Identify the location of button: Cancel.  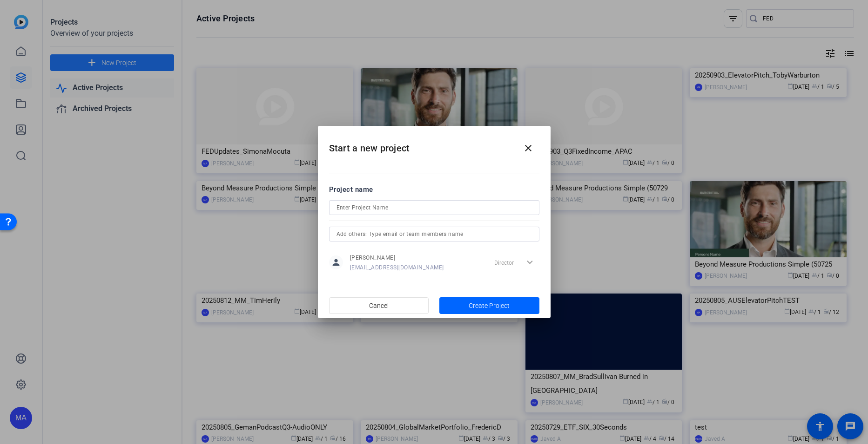
(378, 306).